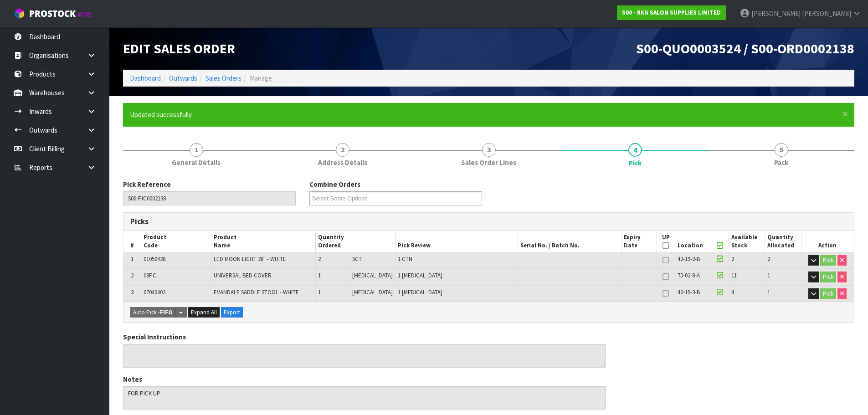 Image resolution: width=868 pixels, height=415 pixels. Describe the element at coordinates (639, 241) in the screenshot. I see `th: Expiry Date` at that location.